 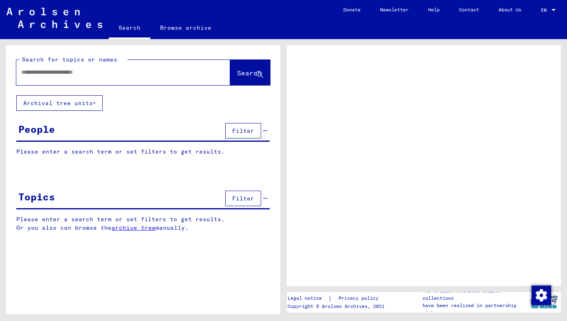 I want to click on img: Change consent, so click(x=542, y=295).